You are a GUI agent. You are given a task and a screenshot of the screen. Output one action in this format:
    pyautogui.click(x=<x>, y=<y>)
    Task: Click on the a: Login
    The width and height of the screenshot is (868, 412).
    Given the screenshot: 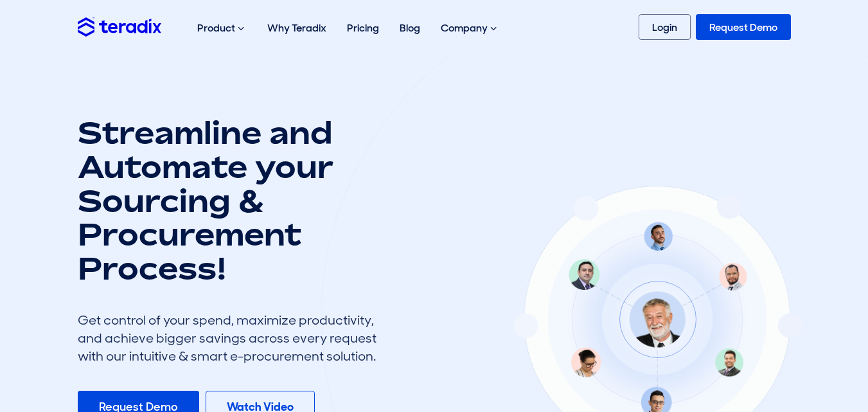 What is the action you would take?
    pyautogui.click(x=664, y=27)
    